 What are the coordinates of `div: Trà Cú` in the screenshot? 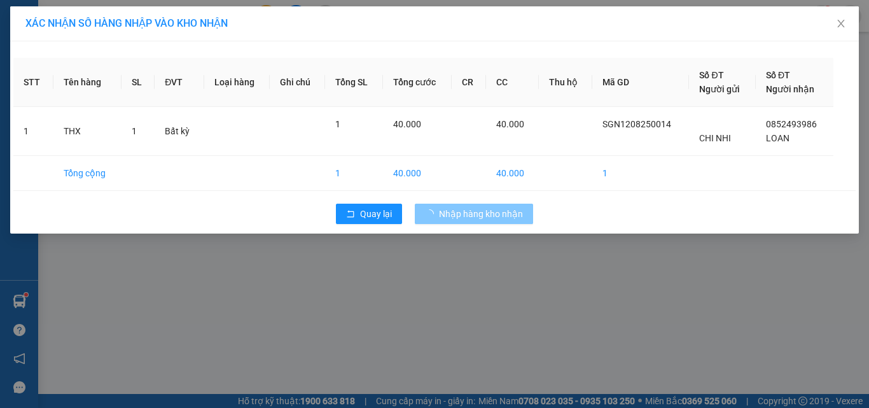 It's located at (42, 18).